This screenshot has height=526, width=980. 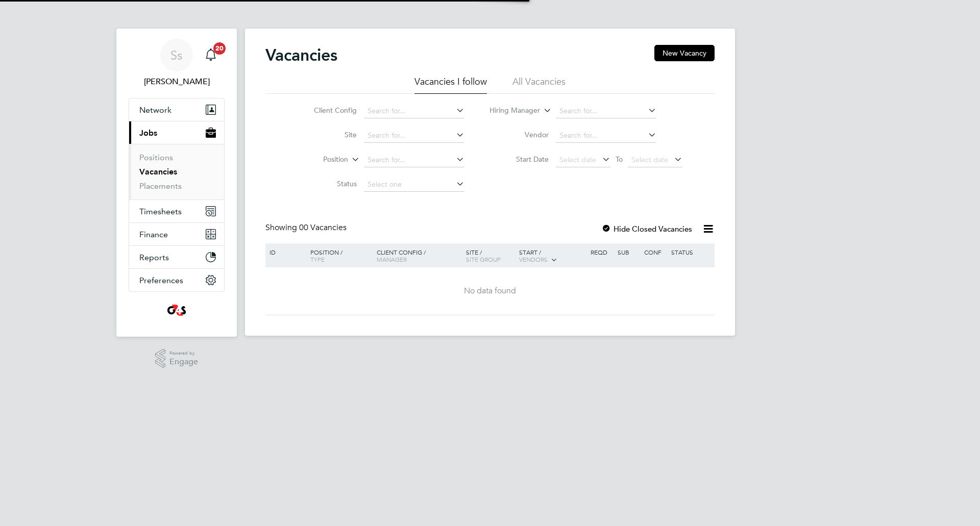 I want to click on span: Sherrie simons, so click(x=177, y=82).